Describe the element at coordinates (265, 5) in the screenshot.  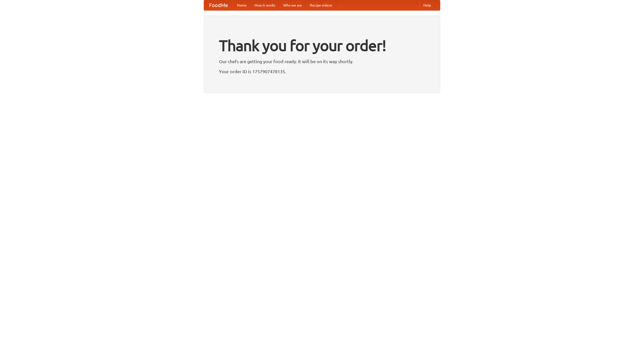
I see `a: How it works` at that location.